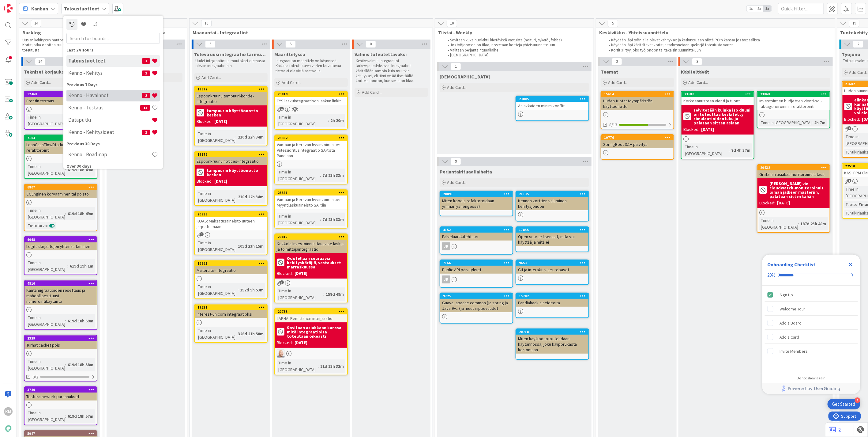 Image resolution: width=868 pixels, height=437 pixels. Describe the element at coordinates (794, 168) in the screenshot. I see `div: 20432` at that location.